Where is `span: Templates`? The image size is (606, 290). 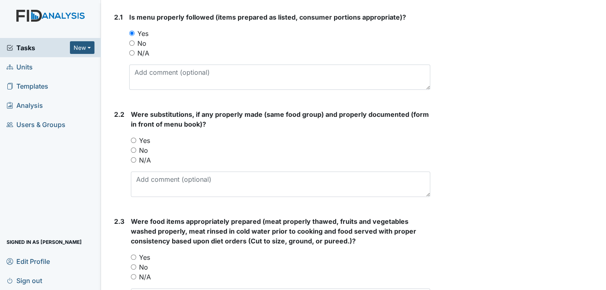
span: Templates is located at coordinates (27, 86).